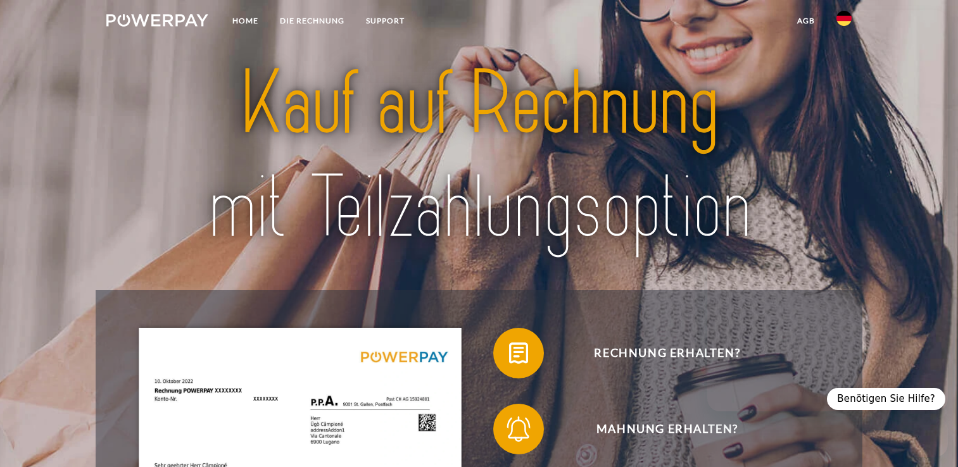 The width and height of the screenshot is (958, 467). What do you see at coordinates (157, 20) in the screenshot?
I see `img: logo-powerpay-white.svg` at bounding box center [157, 20].